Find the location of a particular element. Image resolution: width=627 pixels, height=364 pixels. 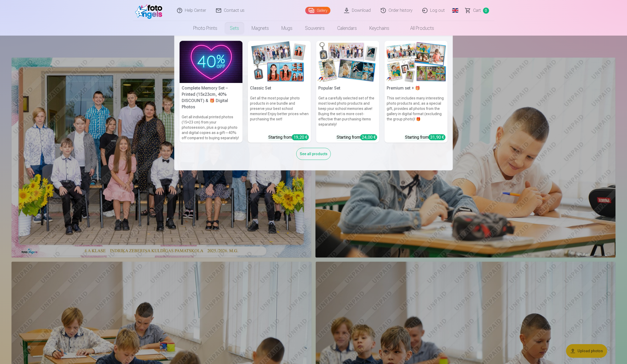

img: Complete Memory Set – Printed (15x23cm, 40% DISCOUNT) & 🎁 Digital Photos is located at coordinates (211, 62).